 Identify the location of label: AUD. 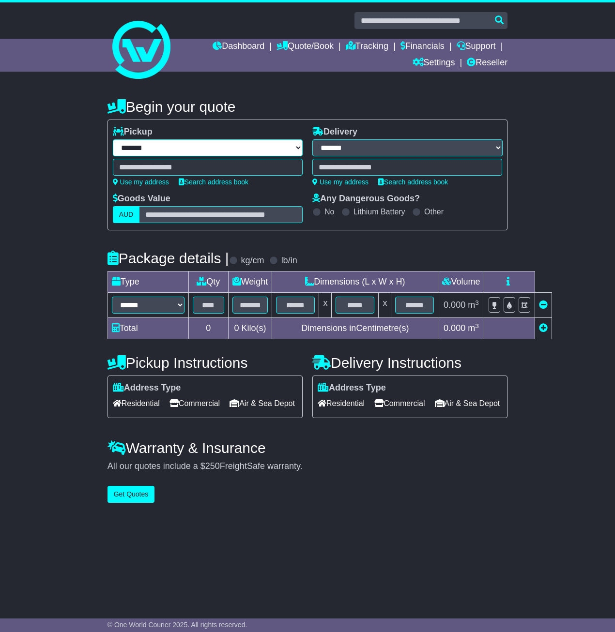
(126, 214).